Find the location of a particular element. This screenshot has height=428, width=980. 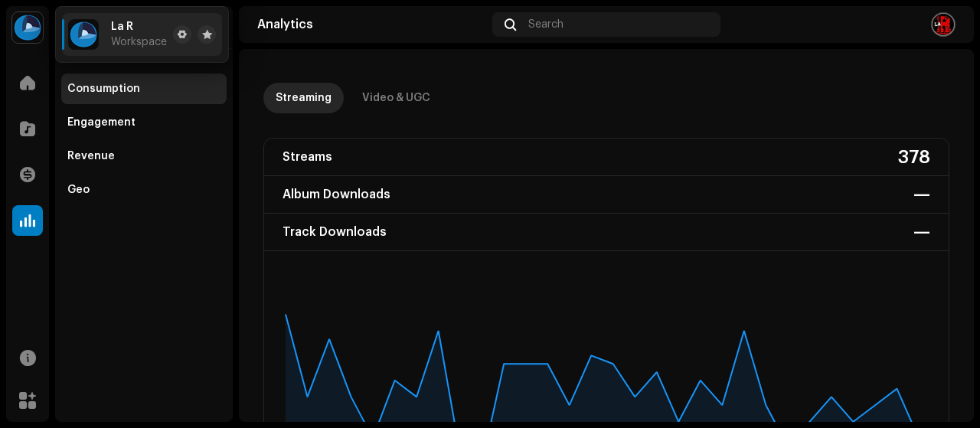

div: Album Downloads is located at coordinates (336, 195).